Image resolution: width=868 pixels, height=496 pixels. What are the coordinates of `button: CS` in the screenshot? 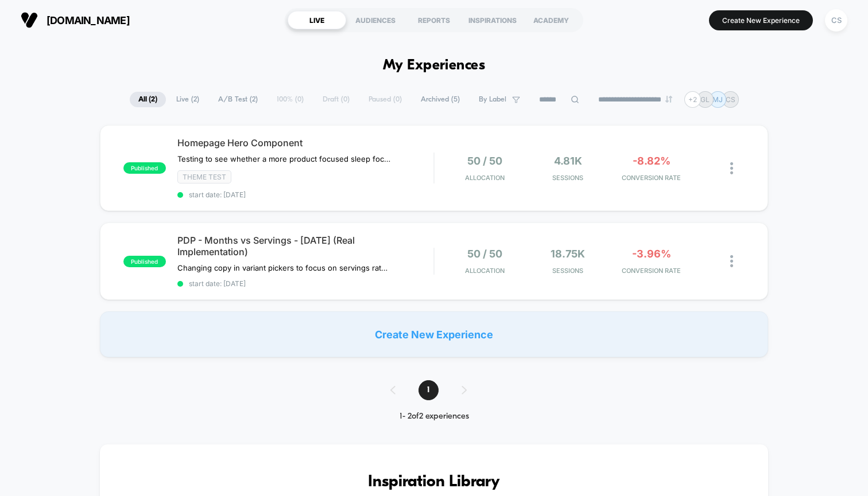 It's located at (836, 20).